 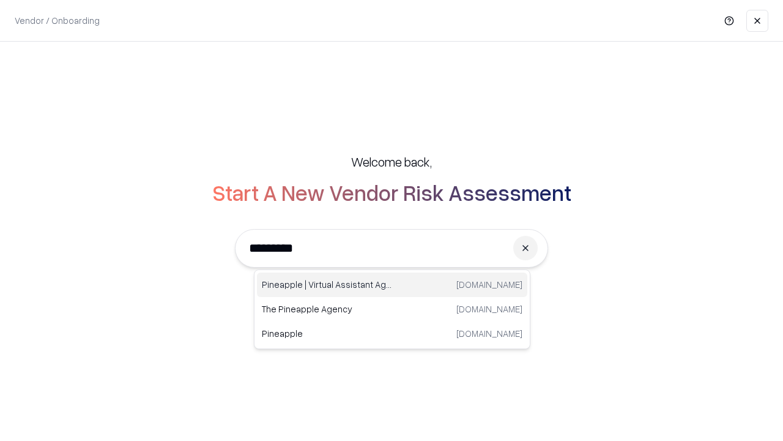 What do you see at coordinates (392, 309) in the screenshot?
I see `div: Suggestions` at bounding box center [392, 309].